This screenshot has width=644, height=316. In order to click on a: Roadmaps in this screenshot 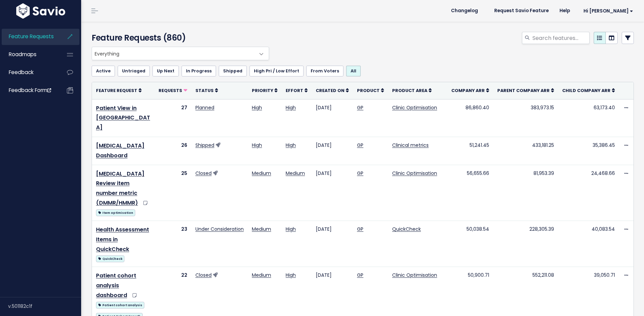, I will do `click(29, 55)`.